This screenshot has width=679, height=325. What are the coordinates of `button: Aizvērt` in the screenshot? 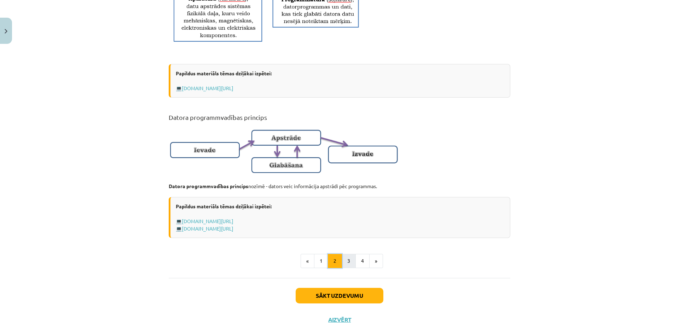 It's located at (340, 320).